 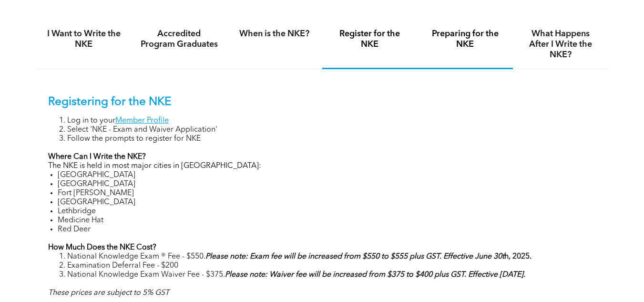 I want to click on em: Please note: Exam fee will be increased from $550 to $555 plus GST. Effective June 30t, so click(x=354, y=257).